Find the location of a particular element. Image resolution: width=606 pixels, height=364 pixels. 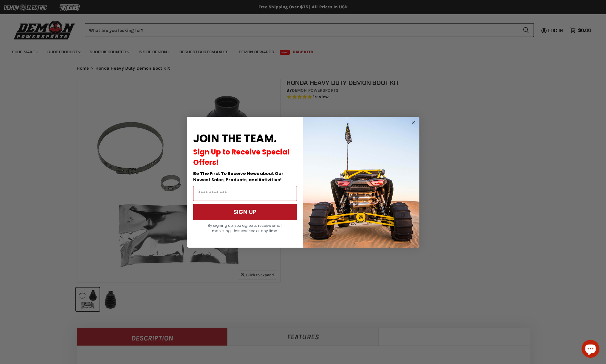

img: a9095488-b6e7-41ba-879d-588abfab540b.jpeg is located at coordinates (361, 182).